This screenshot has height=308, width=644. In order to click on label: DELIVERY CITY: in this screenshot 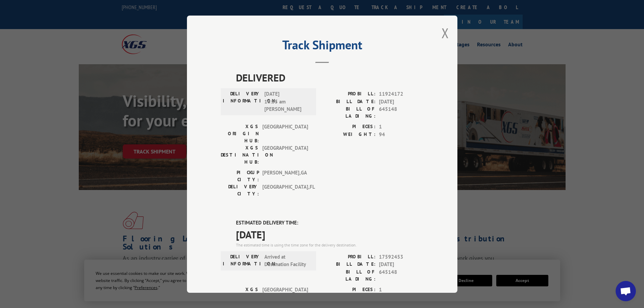, I will do `click(239, 190)`.